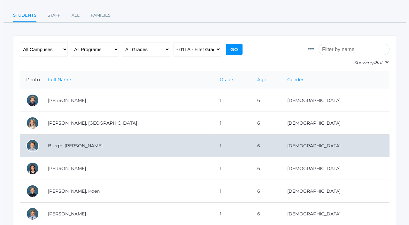 The height and width of the screenshot is (225, 409). Describe the element at coordinates (31, 80) in the screenshot. I see `th: Photo` at that location.